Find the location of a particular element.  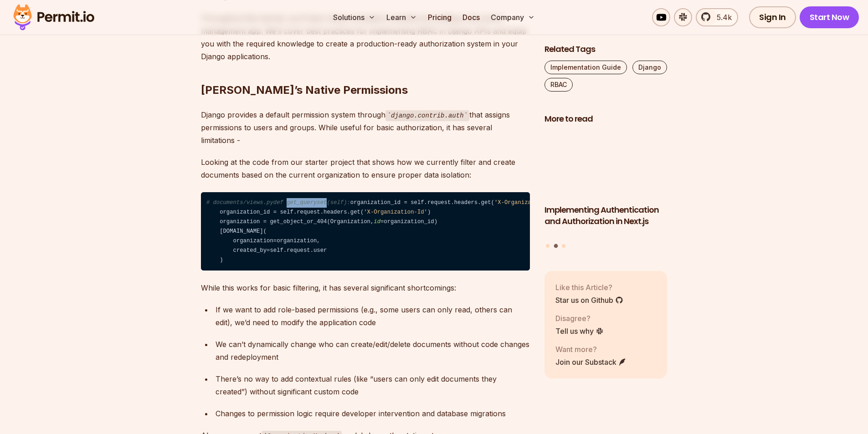

div: If we want to add role-based permissions (e.g., some users can only read, others can edit), we’d ... is located at coordinates (372, 316).